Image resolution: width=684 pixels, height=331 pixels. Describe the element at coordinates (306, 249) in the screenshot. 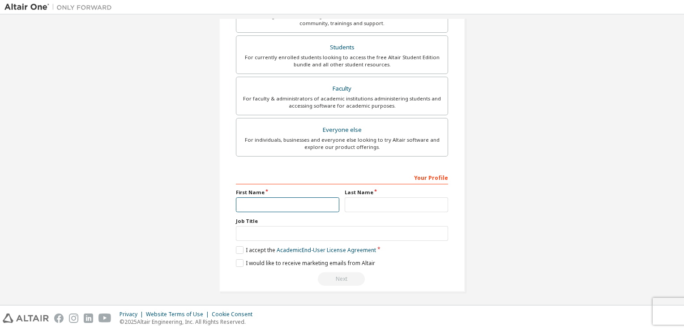

I see `label: I accept the` at that location.